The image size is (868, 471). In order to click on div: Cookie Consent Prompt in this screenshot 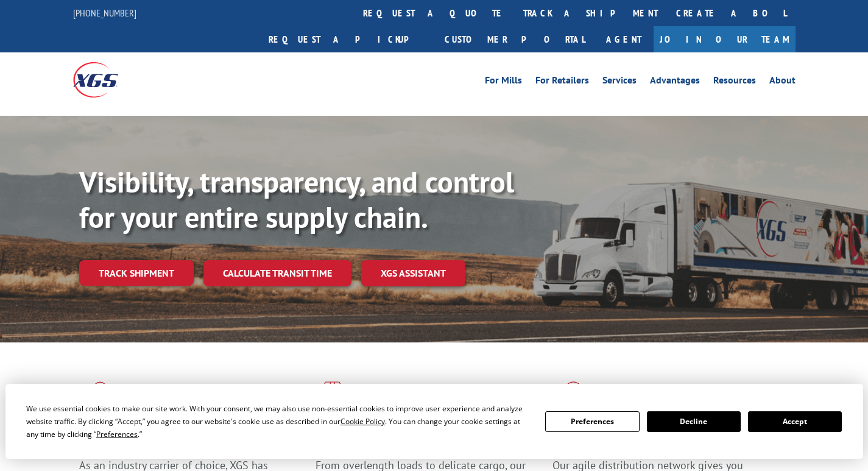, I will do `click(434, 421)`.